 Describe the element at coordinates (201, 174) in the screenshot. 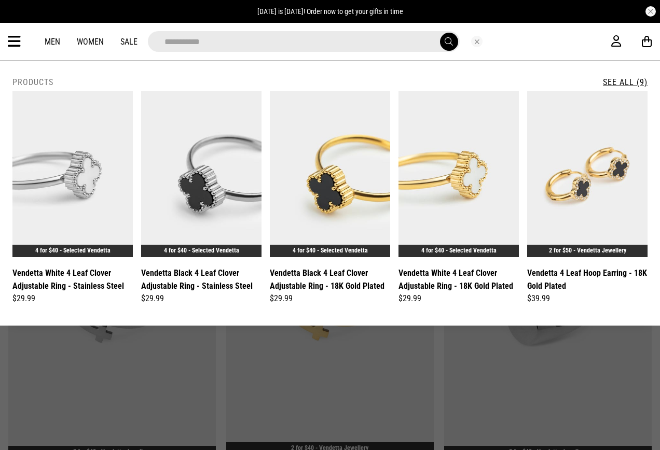

I see `img: Vendetta Black 4 Leaf Clover Adjustable Ring - Stainless Steel in Silver` at that location.